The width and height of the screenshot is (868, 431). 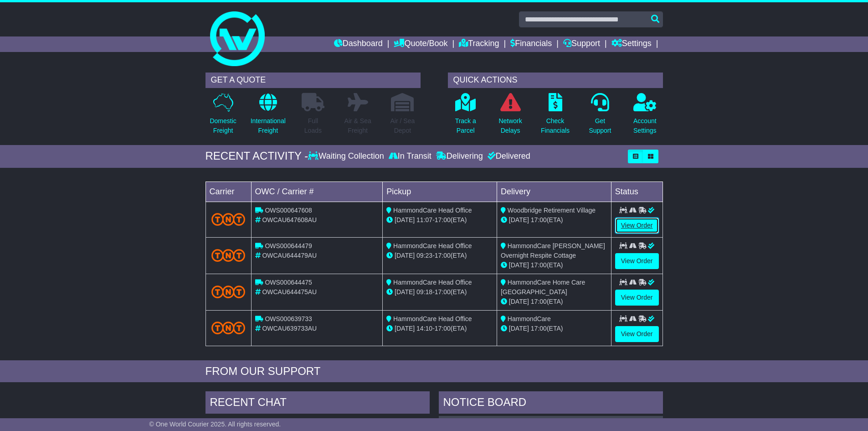 I want to click on span: OWCAU644479AU, so click(x=289, y=255).